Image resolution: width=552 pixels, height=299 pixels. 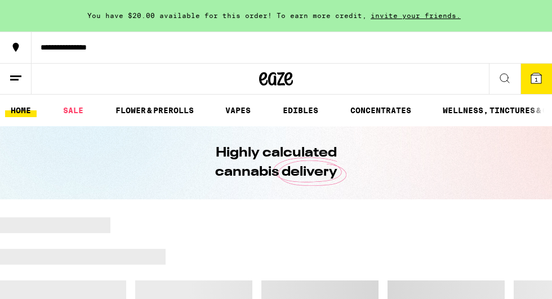 I want to click on a: SALE, so click(x=73, y=110).